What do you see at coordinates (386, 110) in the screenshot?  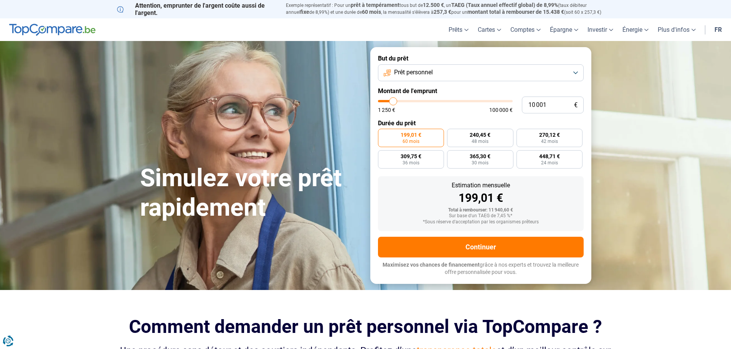 I see `span: 1 250 €` at bounding box center [386, 110].